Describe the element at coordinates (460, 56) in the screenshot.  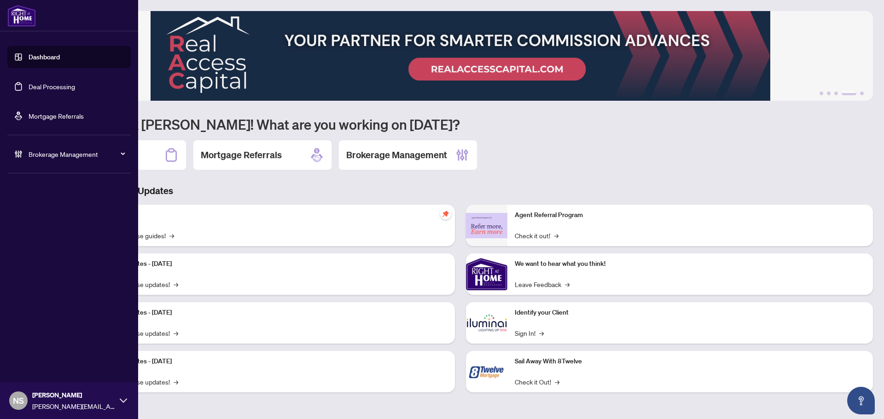
I see `img: Slide 3` at that location.